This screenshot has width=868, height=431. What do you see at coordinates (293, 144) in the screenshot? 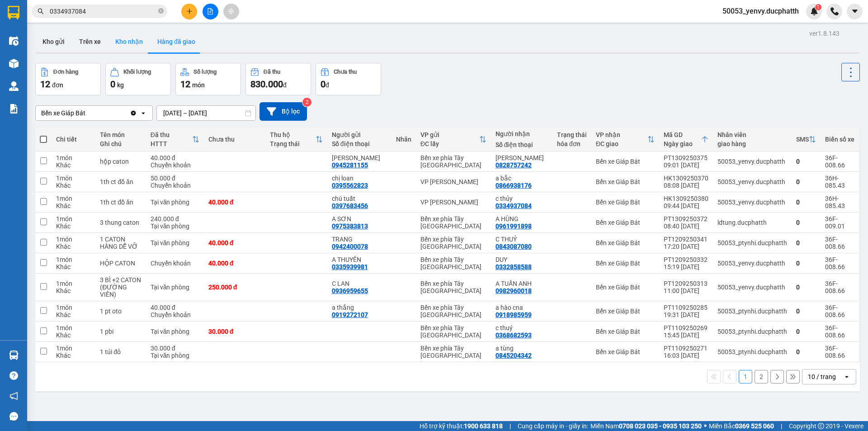
I see `div: Trạng thái` at bounding box center [293, 144].